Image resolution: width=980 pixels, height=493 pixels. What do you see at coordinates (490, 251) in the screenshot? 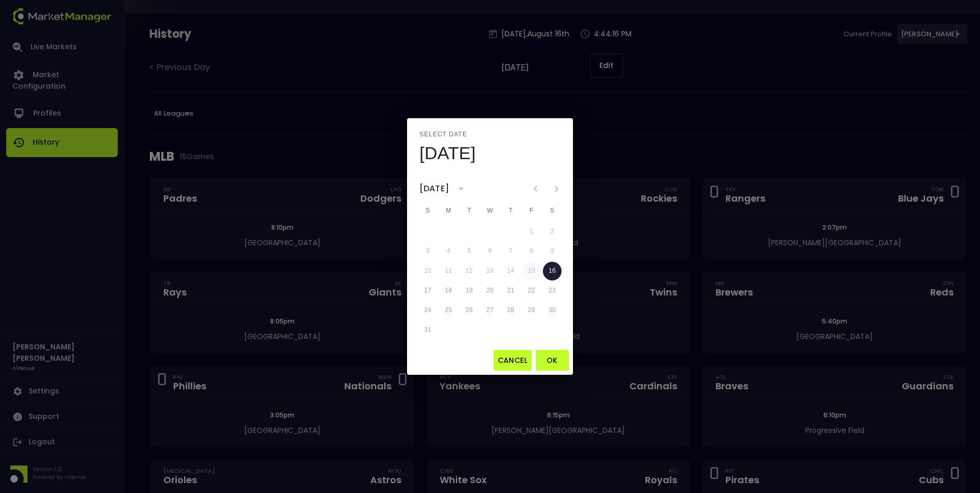
I see `button: 6` at bounding box center [490, 251].